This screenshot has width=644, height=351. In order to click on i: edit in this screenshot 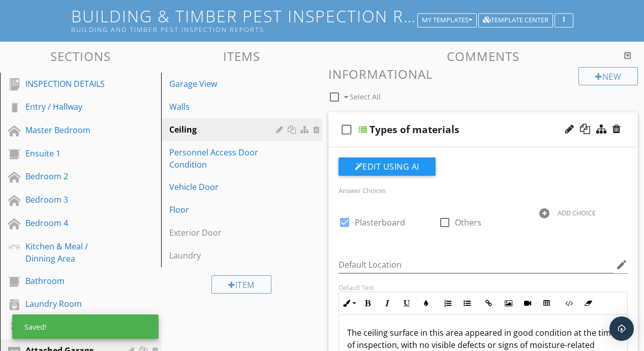, I will do `click(622, 265)`.